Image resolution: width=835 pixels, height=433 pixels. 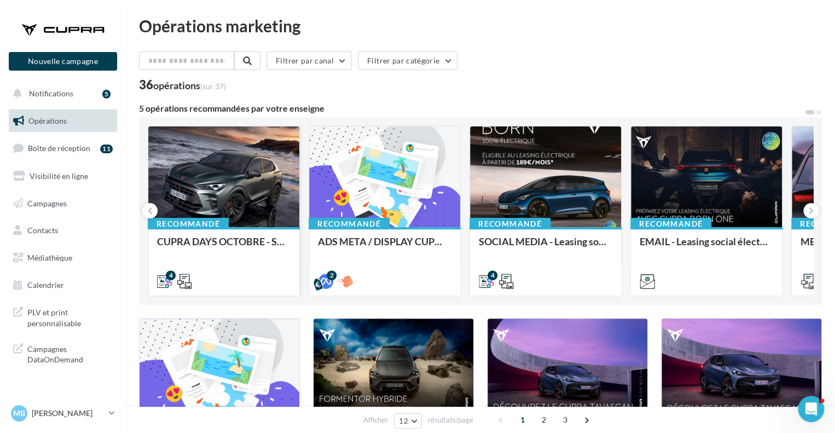 What do you see at coordinates (522, 419) in the screenshot?
I see `span: 1` at bounding box center [522, 419].